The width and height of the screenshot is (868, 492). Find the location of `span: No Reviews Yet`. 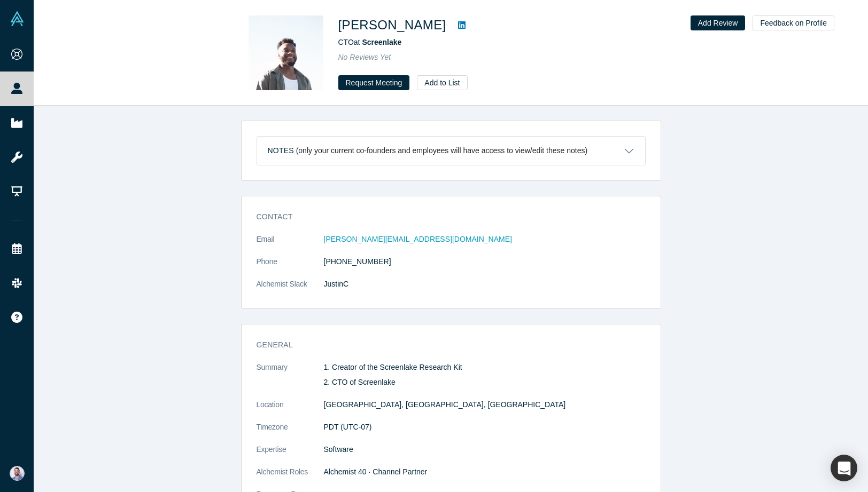

span: No Reviews Yet is located at coordinates (364, 57).